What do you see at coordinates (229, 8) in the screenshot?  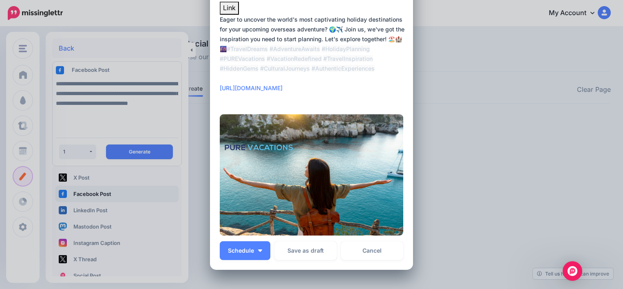 I see `button: Link` at bounding box center [229, 8].